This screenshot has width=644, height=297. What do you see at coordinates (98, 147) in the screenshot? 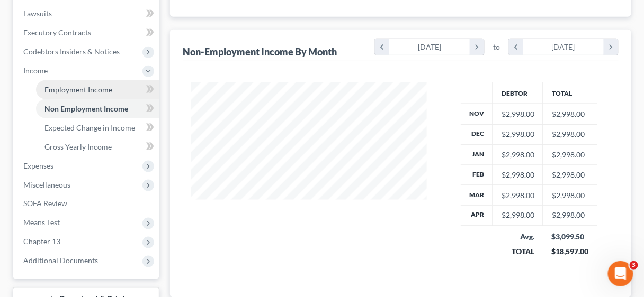
I see `a: Gross Yearly Income` at bounding box center [98, 147].